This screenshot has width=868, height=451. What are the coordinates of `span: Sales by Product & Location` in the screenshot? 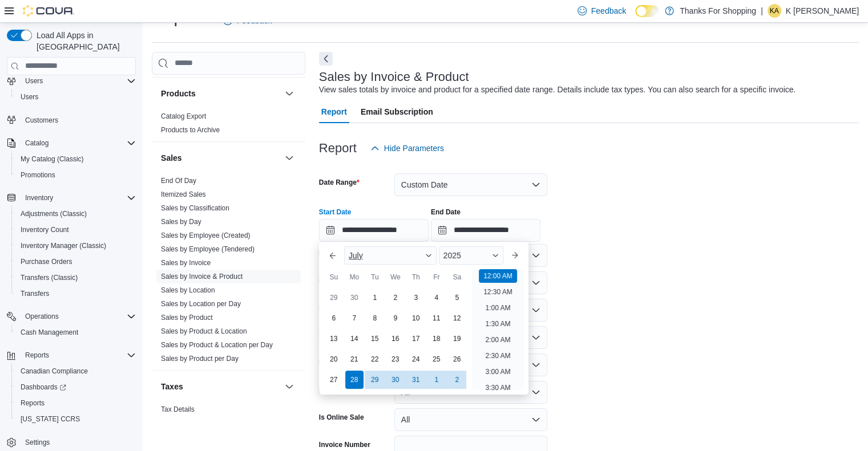 It's located at (204, 331).